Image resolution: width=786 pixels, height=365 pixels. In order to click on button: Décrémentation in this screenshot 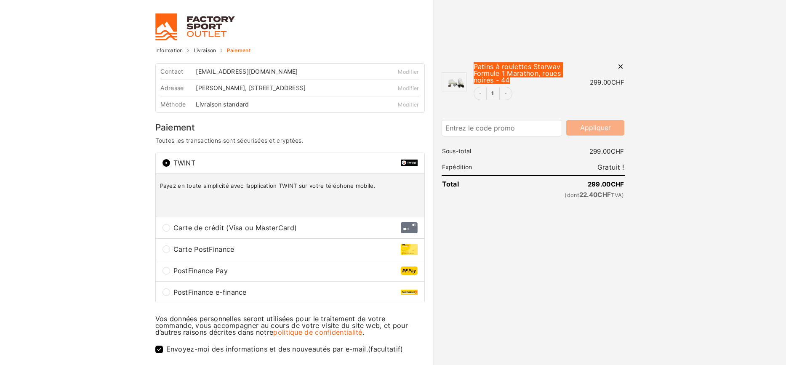, I will do `click(480, 93)`.